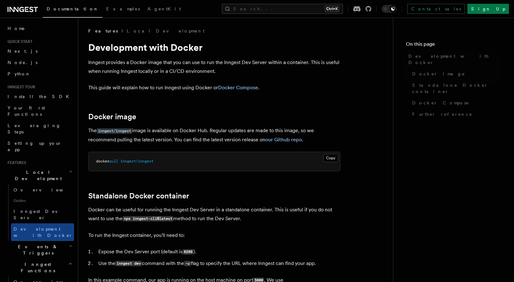  What do you see at coordinates (214, 67) in the screenshot?
I see `p: Inngest provides a Docker image that you can use to run the Inngest Dev Server within a container...` at bounding box center [214, 67].